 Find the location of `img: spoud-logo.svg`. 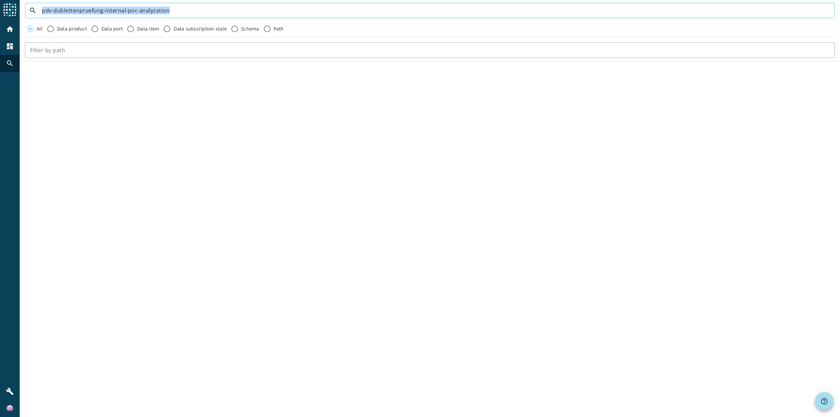

img: spoud-logo.svg is located at coordinates (10, 10).